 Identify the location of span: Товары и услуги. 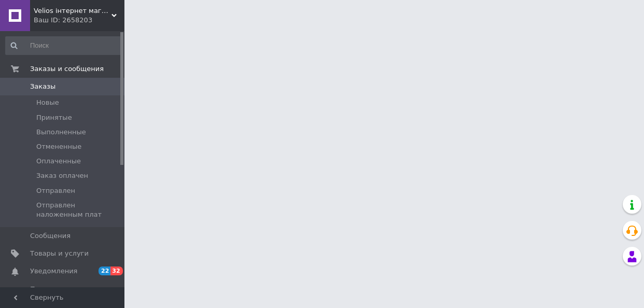
(59, 253).